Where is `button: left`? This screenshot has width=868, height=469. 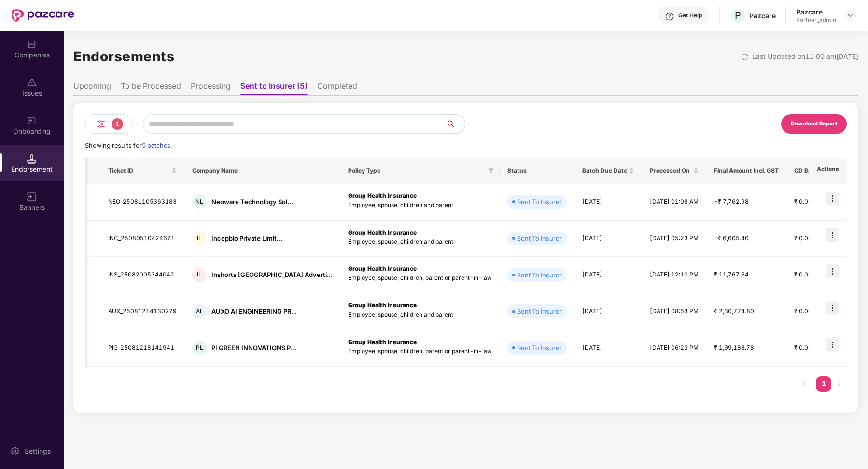
button: left is located at coordinates (804, 385).